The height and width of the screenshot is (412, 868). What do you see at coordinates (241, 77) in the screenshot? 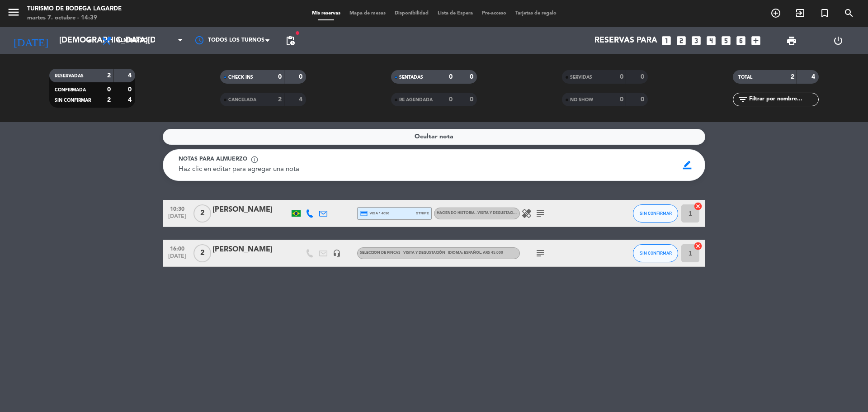
I see `span: CHECK INS` at bounding box center [241, 77].